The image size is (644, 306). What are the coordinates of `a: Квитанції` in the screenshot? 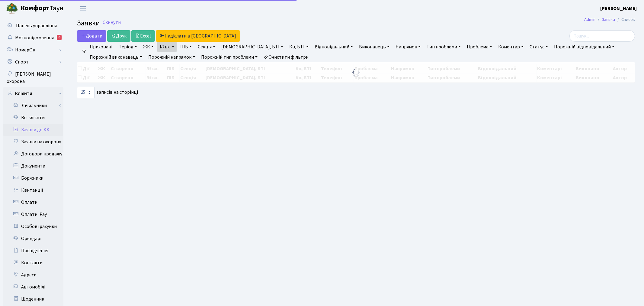 It's located at (33, 190).